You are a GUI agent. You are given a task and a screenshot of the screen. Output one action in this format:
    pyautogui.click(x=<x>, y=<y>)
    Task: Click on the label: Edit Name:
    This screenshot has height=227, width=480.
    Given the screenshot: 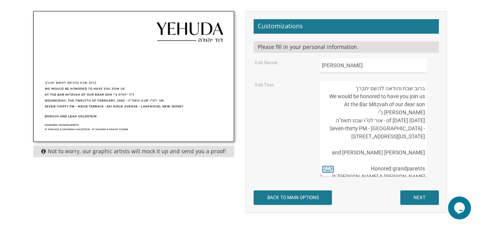 What is the action you would take?
    pyautogui.click(x=266, y=62)
    